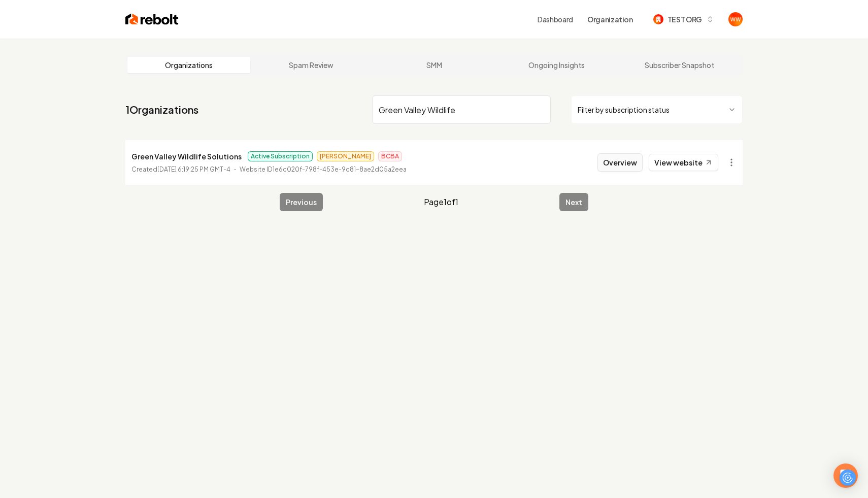  I want to click on img: TEST ORG, so click(658, 19).